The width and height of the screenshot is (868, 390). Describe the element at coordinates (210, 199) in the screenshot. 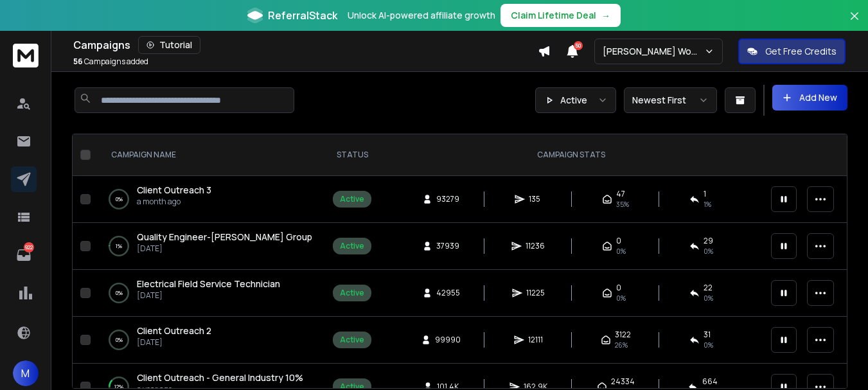

I see `td: 0%Client Outreach 3a month ago` at that location.